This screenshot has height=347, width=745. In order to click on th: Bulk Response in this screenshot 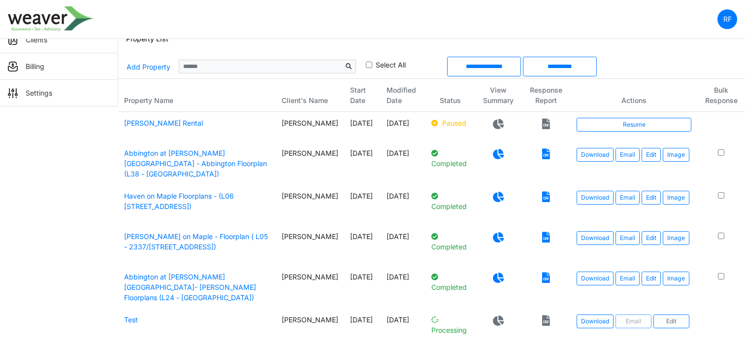, I will do `click(721, 95)`.